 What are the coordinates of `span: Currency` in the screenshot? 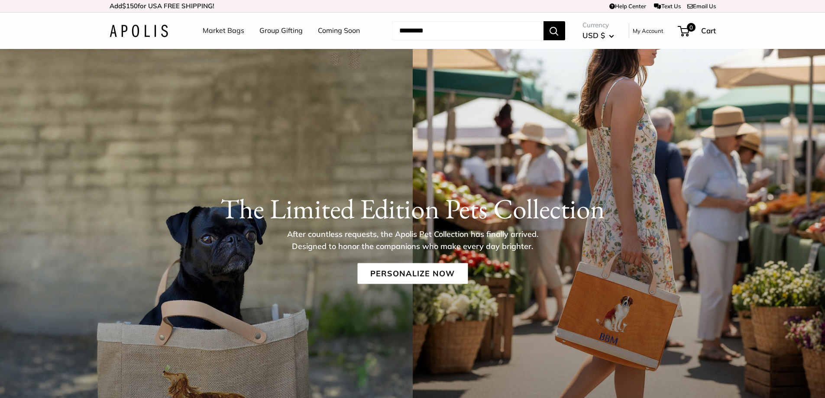 It's located at (598, 25).